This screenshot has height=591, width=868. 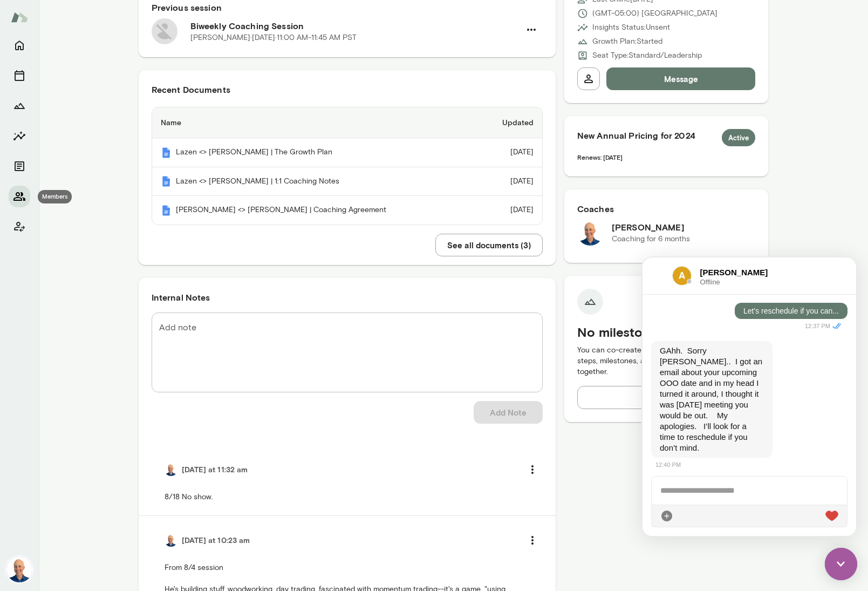 I want to click on button: Client app, so click(x=19, y=227).